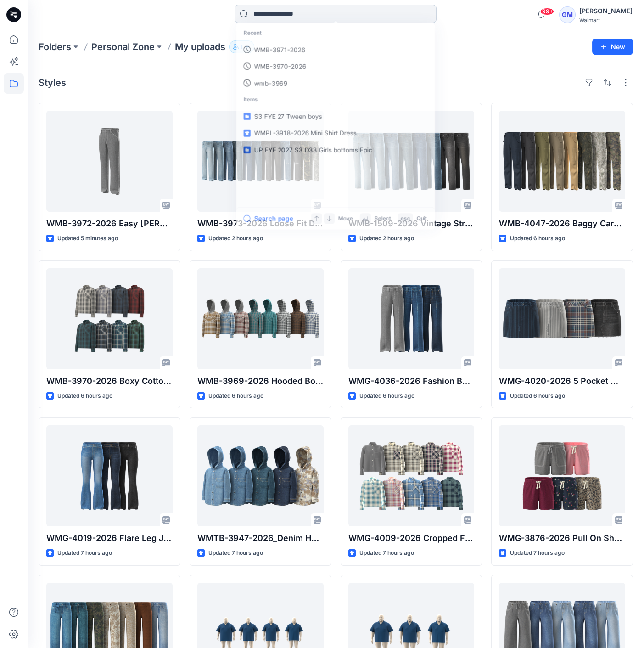  I want to click on a: WMG-4009-2026 Cropped Flannel Shirt, so click(411, 476).